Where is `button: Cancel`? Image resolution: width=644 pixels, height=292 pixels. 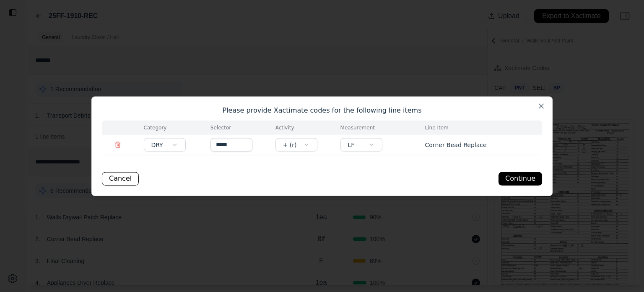 button: Cancel is located at coordinates (120, 178).